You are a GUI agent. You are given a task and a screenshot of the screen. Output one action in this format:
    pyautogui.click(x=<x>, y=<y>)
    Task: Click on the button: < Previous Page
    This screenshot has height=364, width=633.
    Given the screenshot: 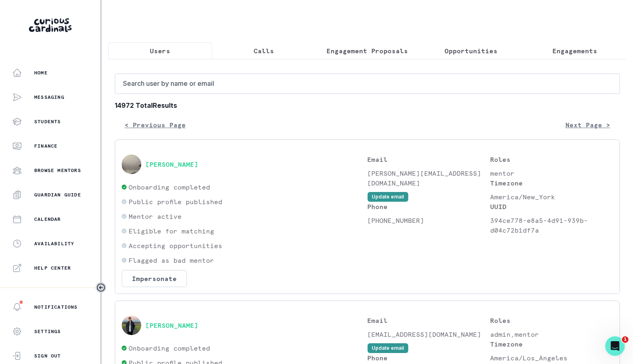 What is the action you would take?
    pyautogui.click(x=155, y=125)
    